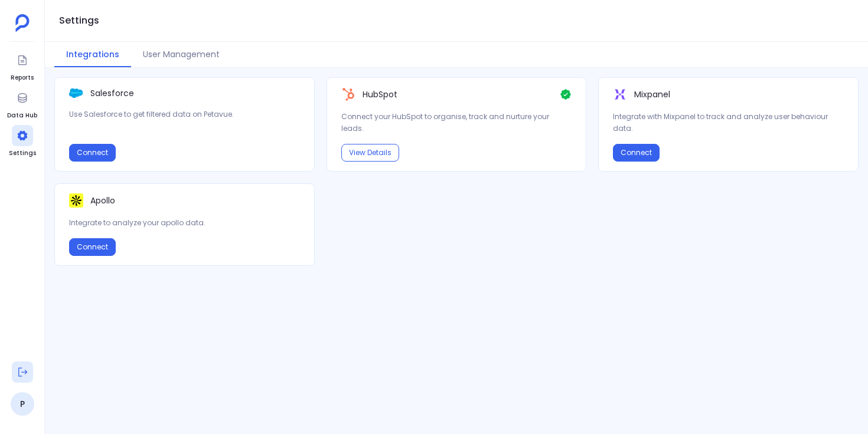 The height and width of the screenshot is (434, 868). What do you see at coordinates (184, 223) in the screenshot?
I see `p: Integrate to analyze your apollo data.` at bounding box center [184, 223].